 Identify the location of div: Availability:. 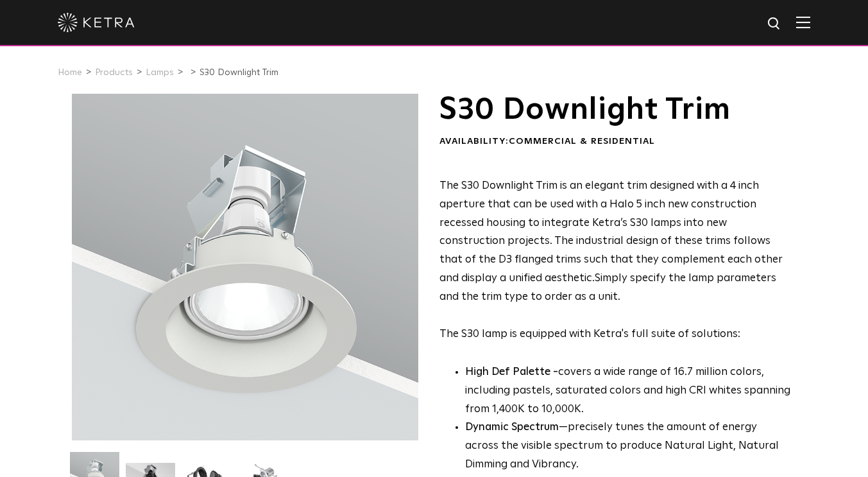
(616, 142).